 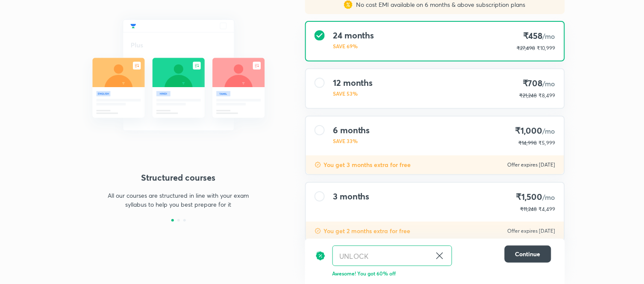 I want to click on button: Continue, so click(x=527, y=255).